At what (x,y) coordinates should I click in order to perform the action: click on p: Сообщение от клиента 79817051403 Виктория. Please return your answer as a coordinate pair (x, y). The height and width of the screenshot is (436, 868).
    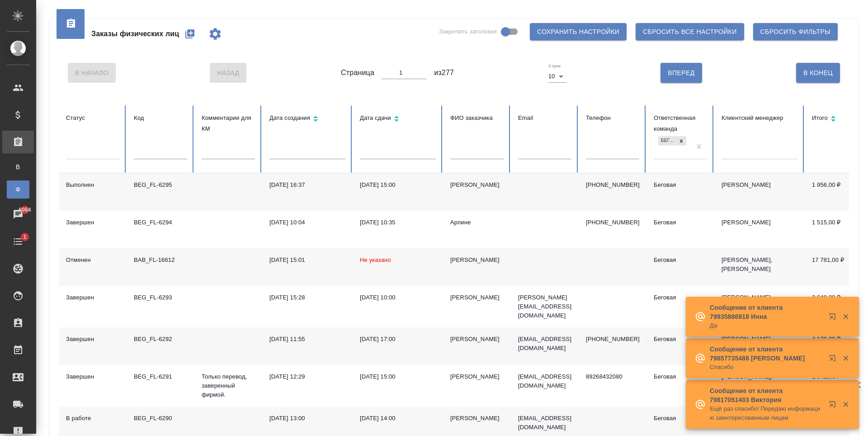
    Looking at the image, I should click on (767, 395).